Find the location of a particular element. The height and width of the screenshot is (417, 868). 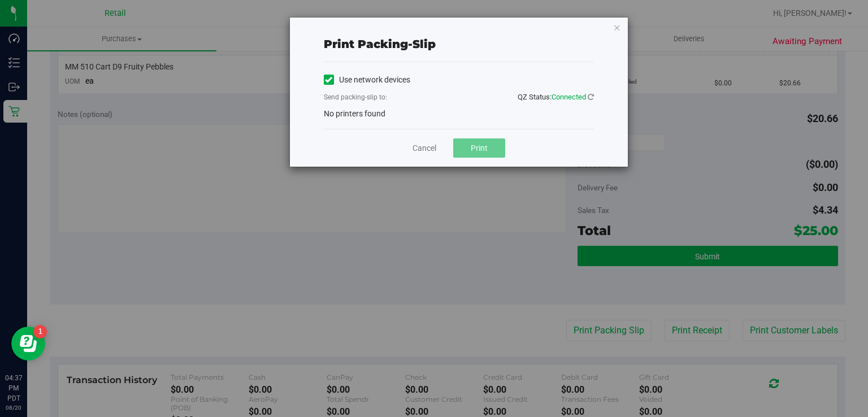

span: QZ Status: is located at coordinates (556, 97).